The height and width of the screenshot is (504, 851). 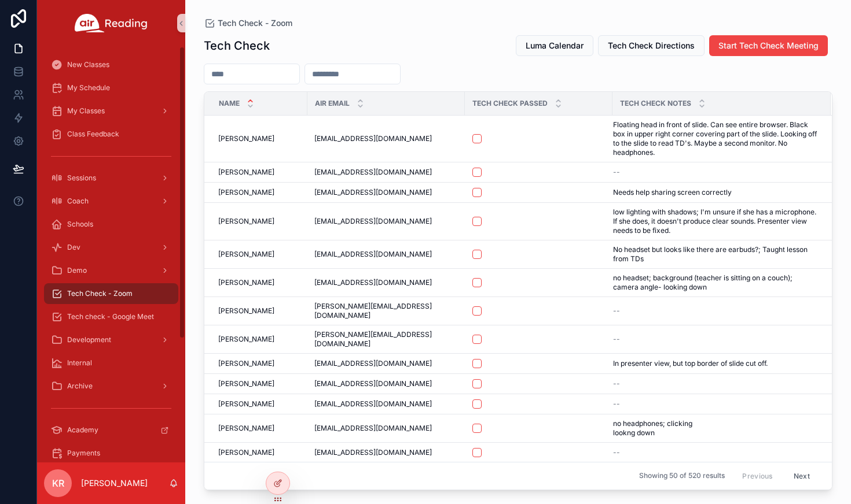 I want to click on span: no headphones; clicking lookng down, so click(x=675, y=429).